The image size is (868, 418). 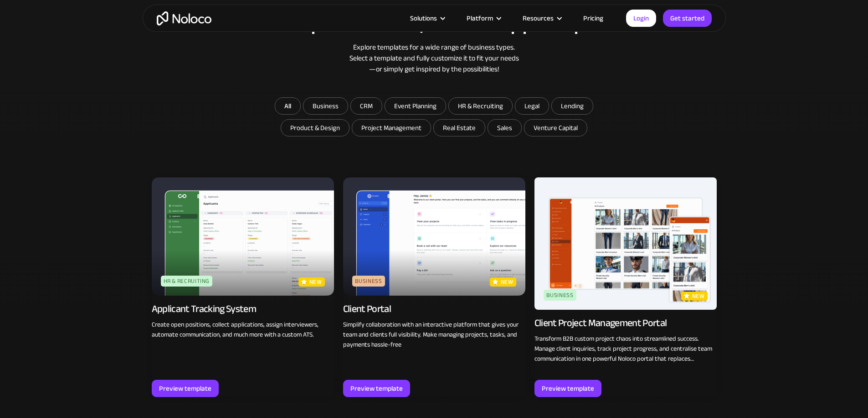 What do you see at coordinates (625, 349) in the screenshot?
I see `p: Transform B2B custom project chaos into streamlined success. Manage client inquiries, track proje...` at bounding box center [625, 349].